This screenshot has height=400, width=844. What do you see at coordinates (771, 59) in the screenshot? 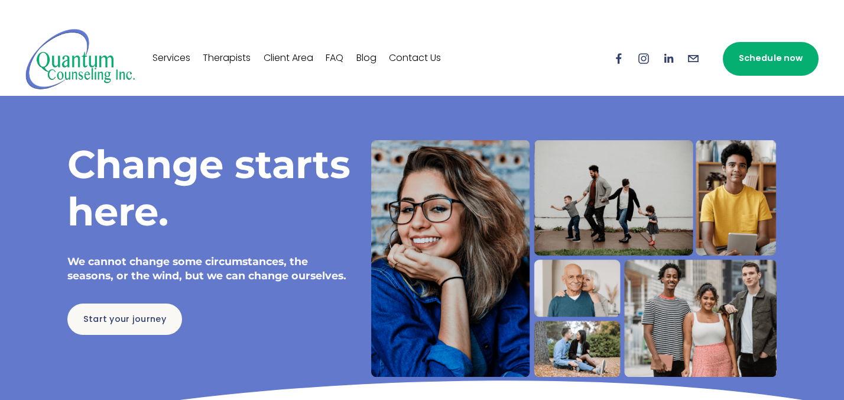
I see `a: Schedule now` at bounding box center [771, 59].